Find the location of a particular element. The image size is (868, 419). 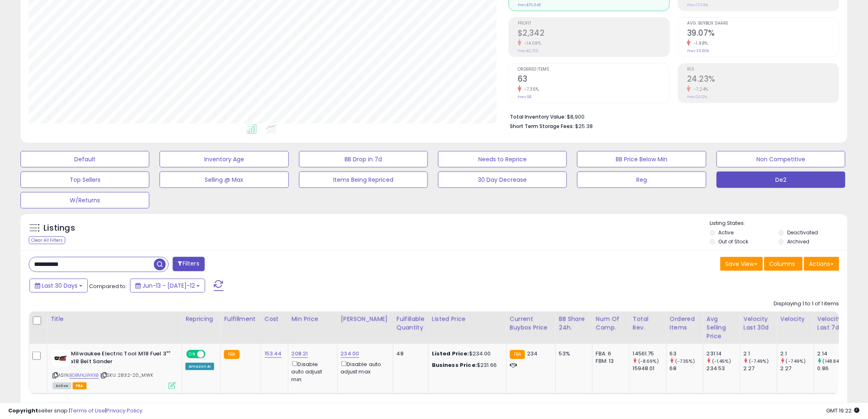

small: -1.98% is located at coordinates (700, 43).